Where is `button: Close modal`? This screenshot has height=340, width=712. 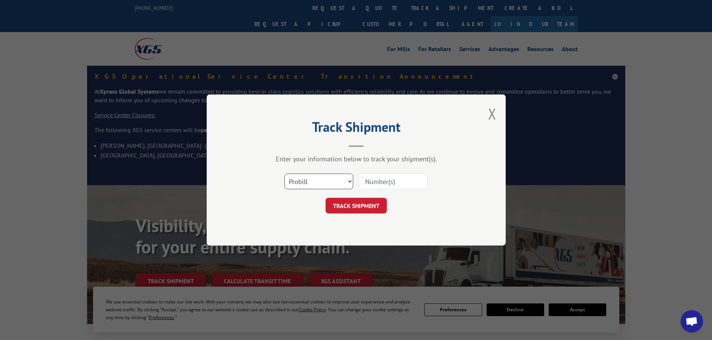
button: Close modal is located at coordinates (492, 114).